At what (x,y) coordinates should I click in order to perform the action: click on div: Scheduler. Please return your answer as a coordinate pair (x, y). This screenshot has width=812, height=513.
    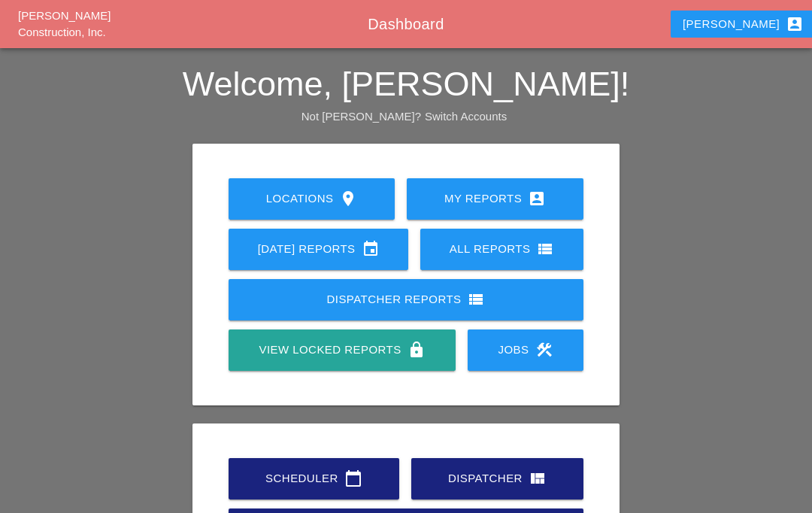
    Looking at the image, I should click on (313, 478).